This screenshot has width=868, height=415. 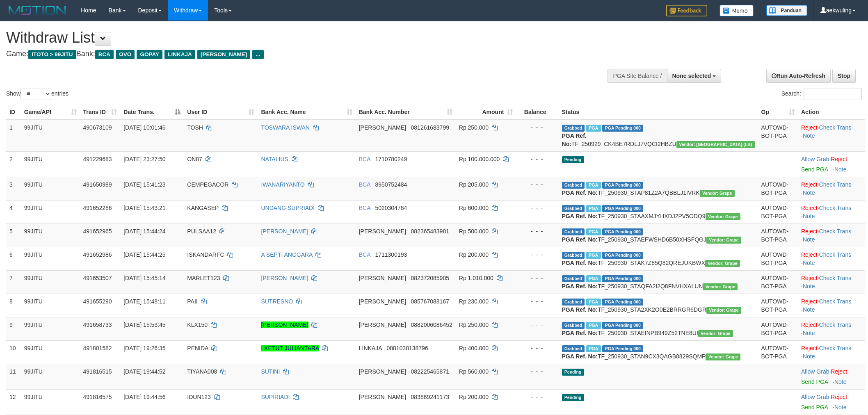 What do you see at coordinates (13, 164) in the screenshot?
I see `td: 2` at bounding box center [13, 164].